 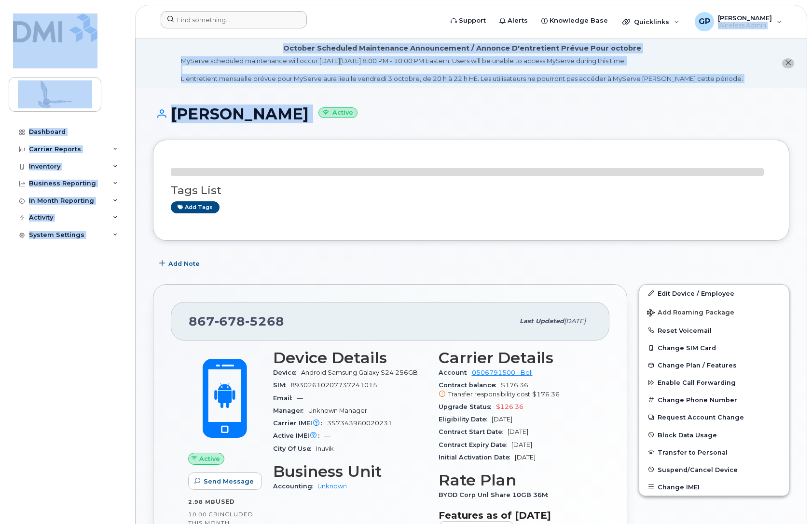 I want to click on span: $126.36, so click(x=510, y=407).